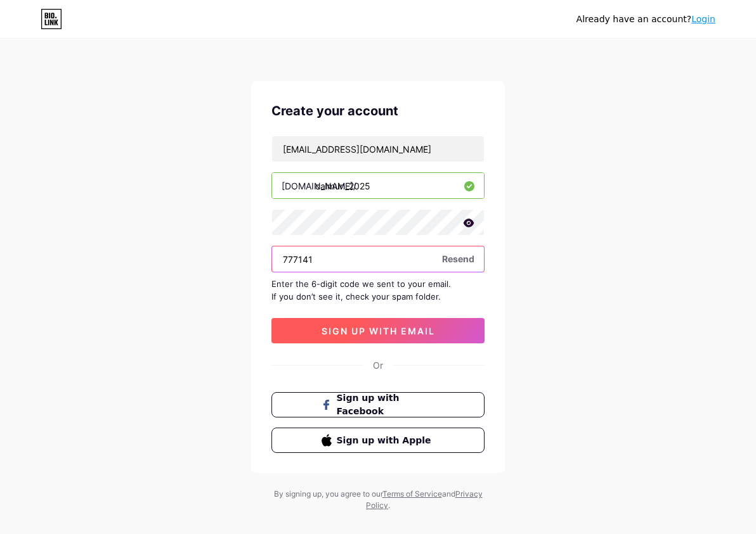 This screenshot has height=534, width=756. I want to click on button: Sign up with Apple, so click(378, 441).